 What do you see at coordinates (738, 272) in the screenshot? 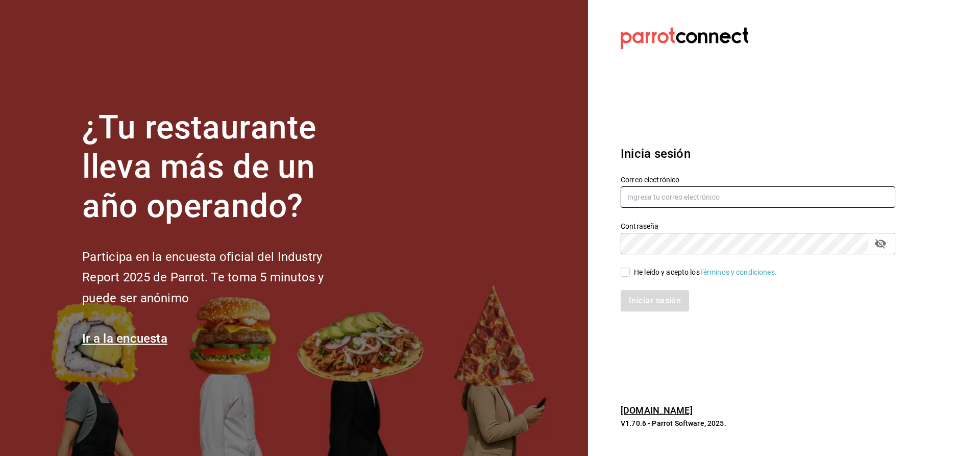
I see `a: Términos y condiciones.` at bounding box center [738, 272].